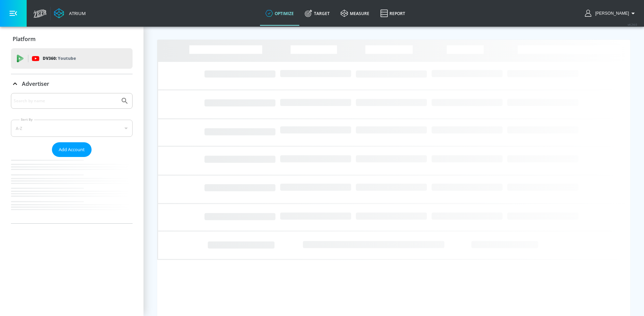 The width and height of the screenshot is (644, 316). What do you see at coordinates (610, 14) in the screenshot?
I see `span: login as: nathan.mistretta@zefr.com` at bounding box center [610, 14].